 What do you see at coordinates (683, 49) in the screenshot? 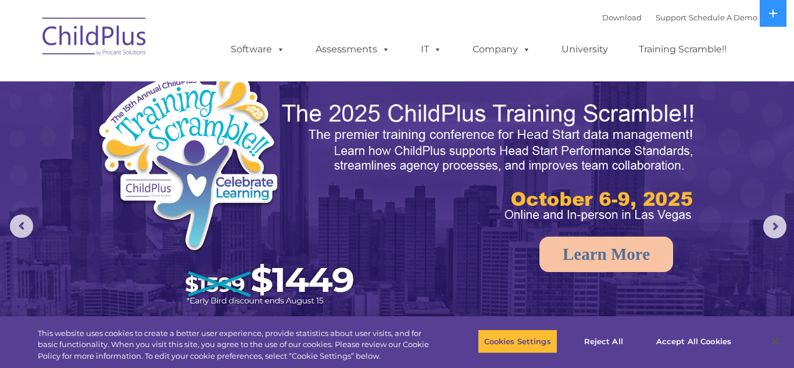
I see `a: Training Scramble!!` at bounding box center [683, 49].